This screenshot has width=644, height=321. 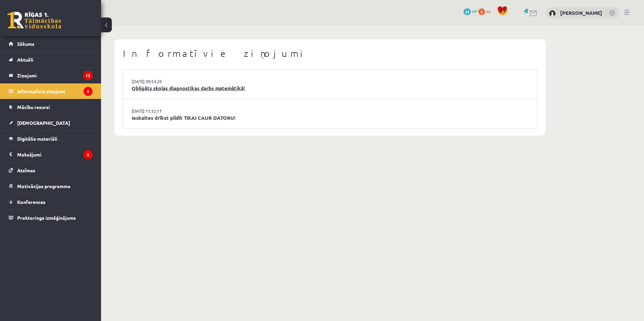 I want to click on a: Obligāts skolas diagnostikas darbs matemātikā!, so click(x=330, y=88).